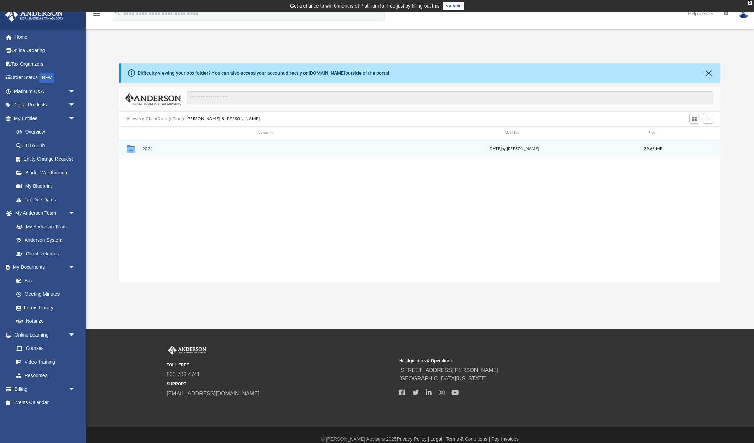 The width and height of the screenshot is (754, 443). Describe the element at coordinates (744, 13) in the screenshot. I see `img: User Pic` at that location.